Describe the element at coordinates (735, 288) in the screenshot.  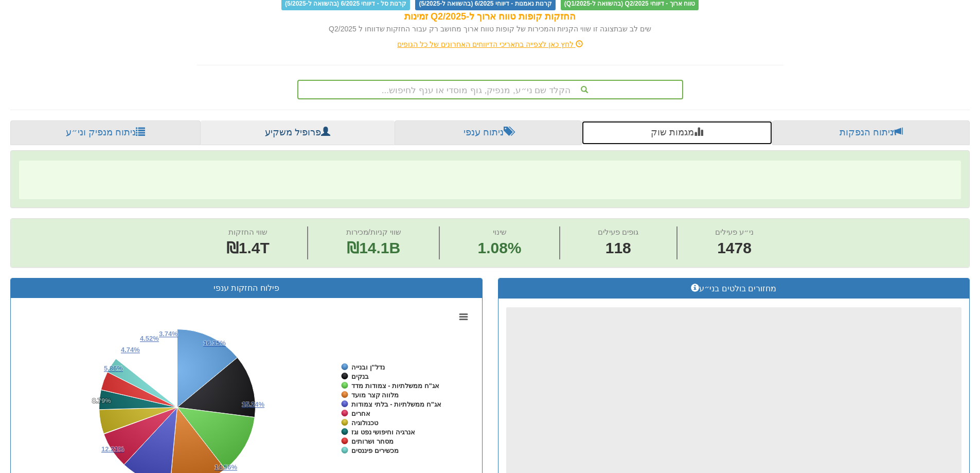
I see `h3: מחזורים בולטים בני״ע` at that location.